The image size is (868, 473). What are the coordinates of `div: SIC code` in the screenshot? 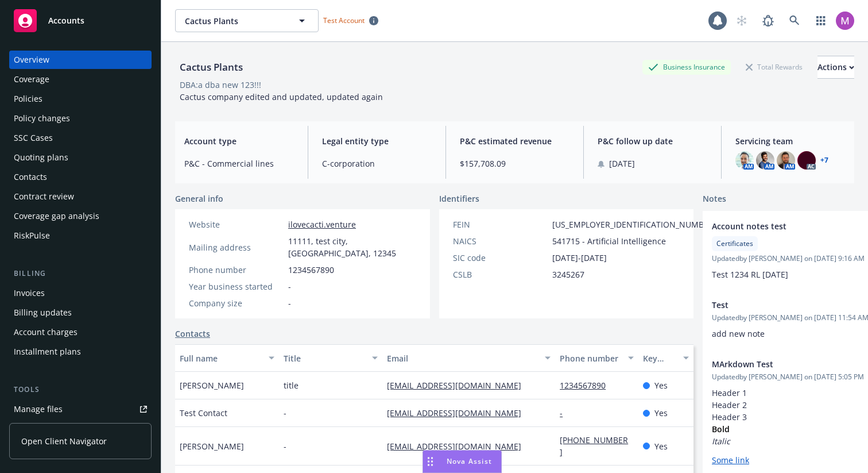 It's located at (500, 257).